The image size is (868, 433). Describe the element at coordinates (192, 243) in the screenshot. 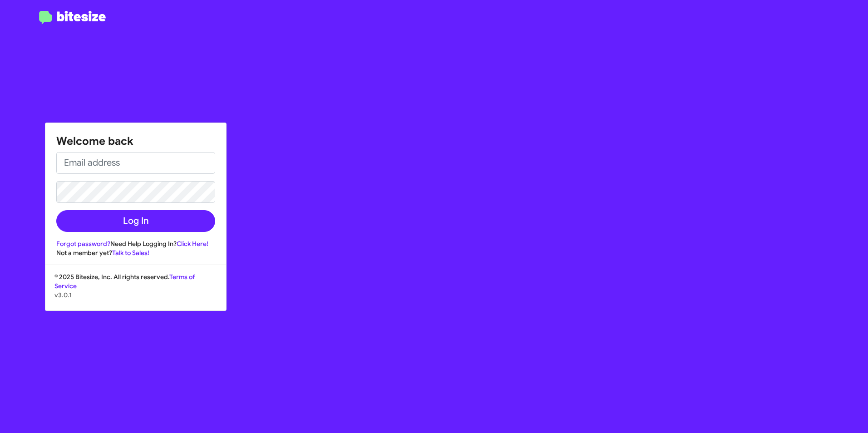

I see `a: Click Here!` at that location.